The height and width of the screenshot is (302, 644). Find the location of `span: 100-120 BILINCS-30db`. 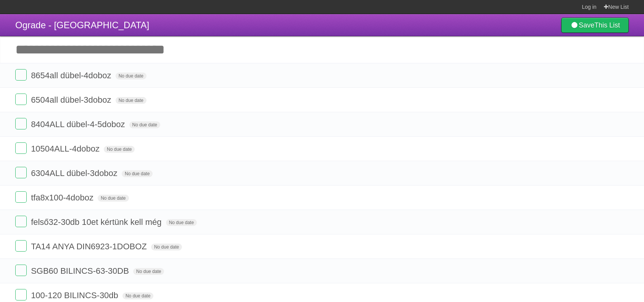

span: 100-120 BILINCS-30db is located at coordinates (76, 296).